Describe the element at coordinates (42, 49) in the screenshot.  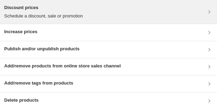
I see `h3: Publish and/or unpublish products` at that location.